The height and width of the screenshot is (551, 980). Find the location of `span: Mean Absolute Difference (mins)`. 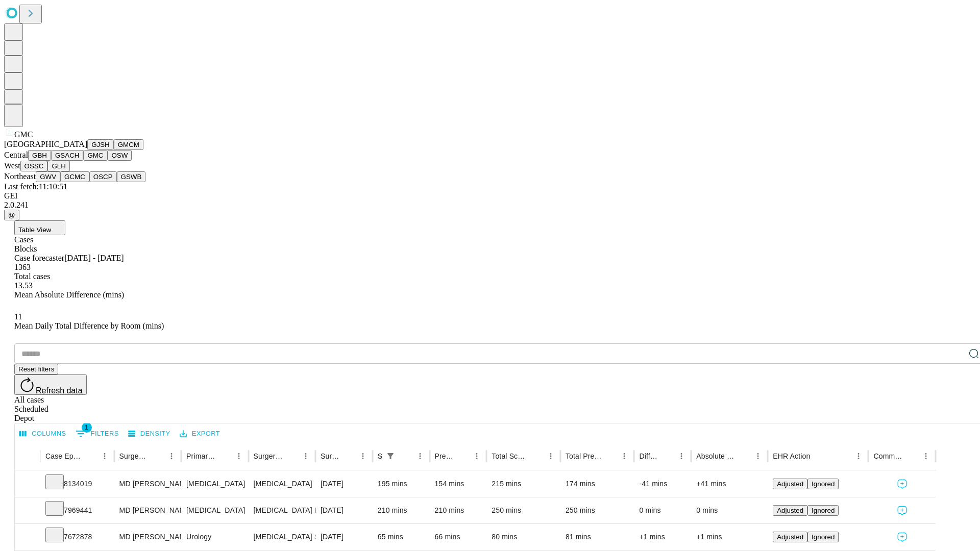

span: Mean Absolute Difference (mins) is located at coordinates (69, 294).